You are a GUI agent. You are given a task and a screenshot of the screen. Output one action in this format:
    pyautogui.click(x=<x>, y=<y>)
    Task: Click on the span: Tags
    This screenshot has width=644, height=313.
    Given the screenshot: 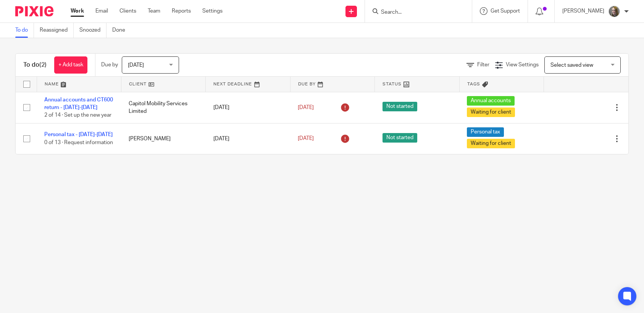 What is the action you would take?
    pyautogui.click(x=474, y=84)
    